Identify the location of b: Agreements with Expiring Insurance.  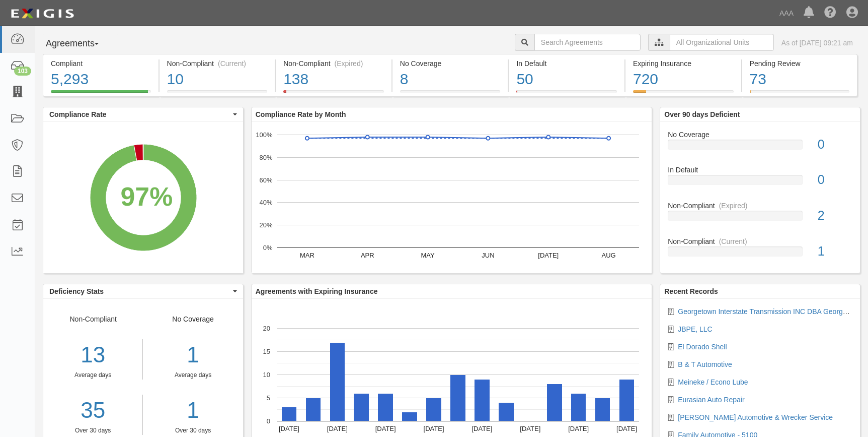
(317, 291).